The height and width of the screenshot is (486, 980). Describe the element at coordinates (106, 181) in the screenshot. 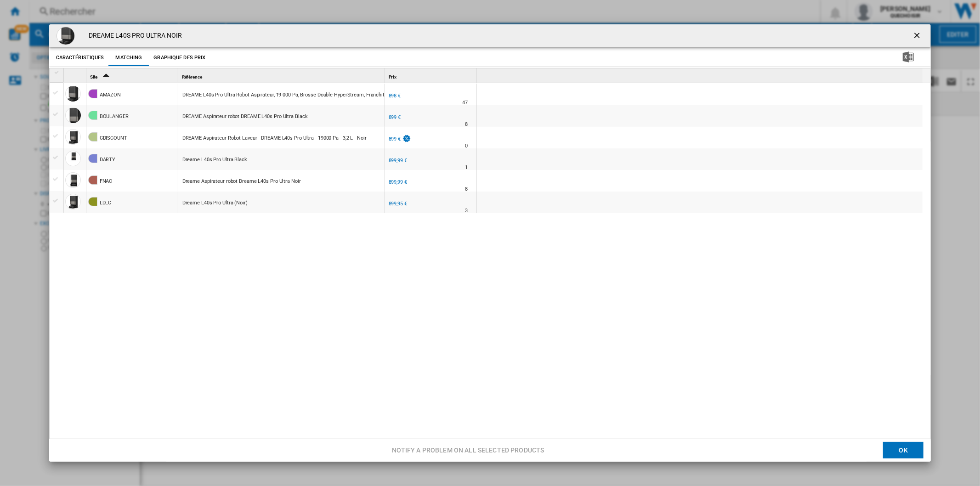

I see `div: FNAC` at that location.